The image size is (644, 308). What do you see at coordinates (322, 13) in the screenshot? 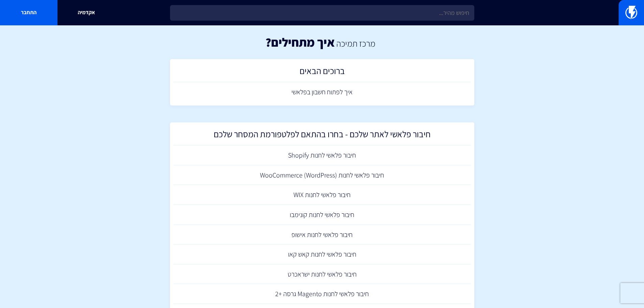
I see `input: חיפוש מהיר...` at bounding box center [322, 13].